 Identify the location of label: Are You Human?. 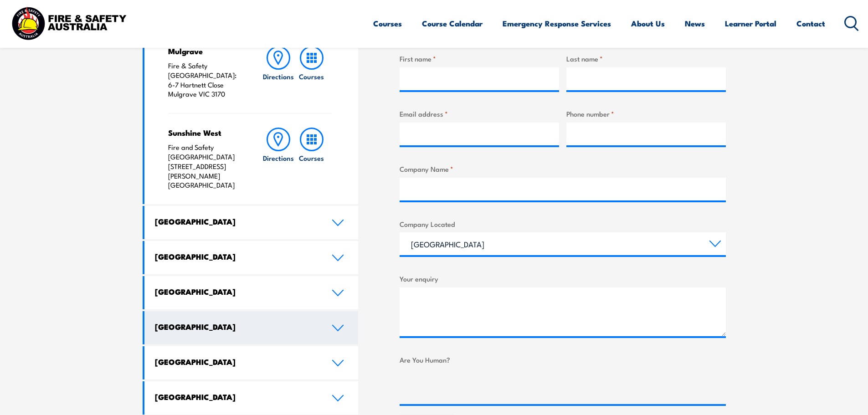
(563, 360).